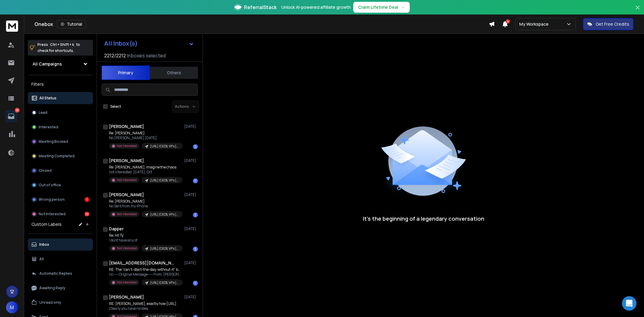 The image size is (644, 317). Describe the element at coordinates (50, 302) in the screenshot. I see `p: Unread only` at that location.